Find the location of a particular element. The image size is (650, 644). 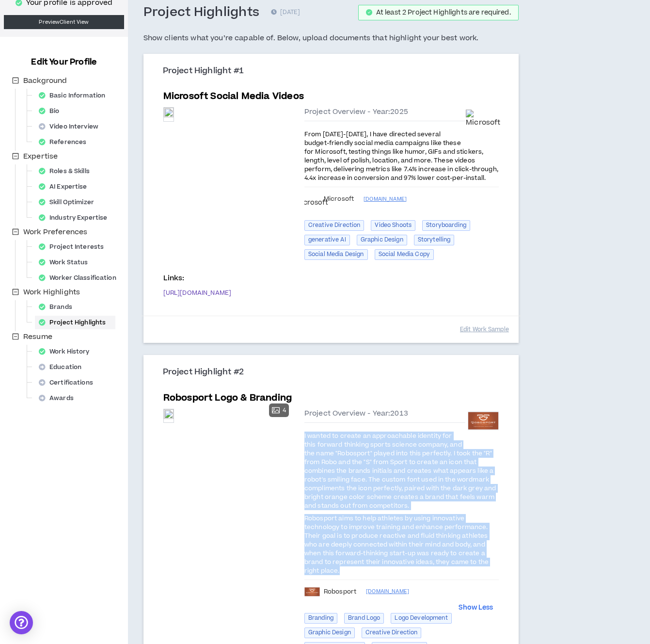

button: Show Less is located at coordinates (476, 608).